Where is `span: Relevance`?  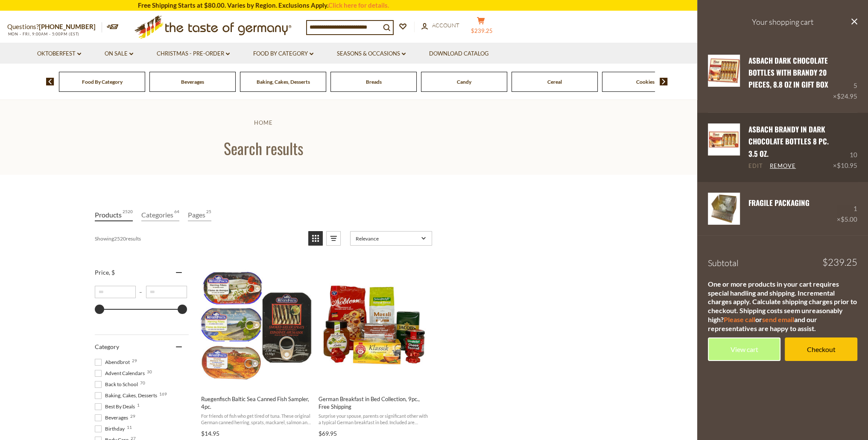
span: Relevance is located at coordinates (387, 238).